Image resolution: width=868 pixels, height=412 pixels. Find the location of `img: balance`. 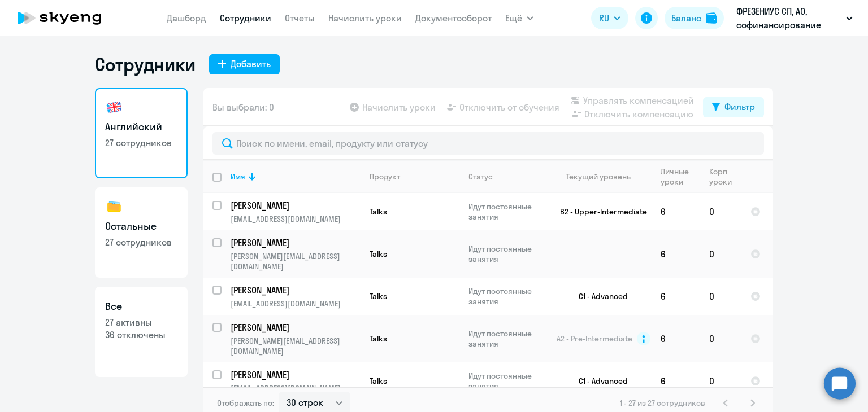

img: balance is located at coordinates (711, 18).